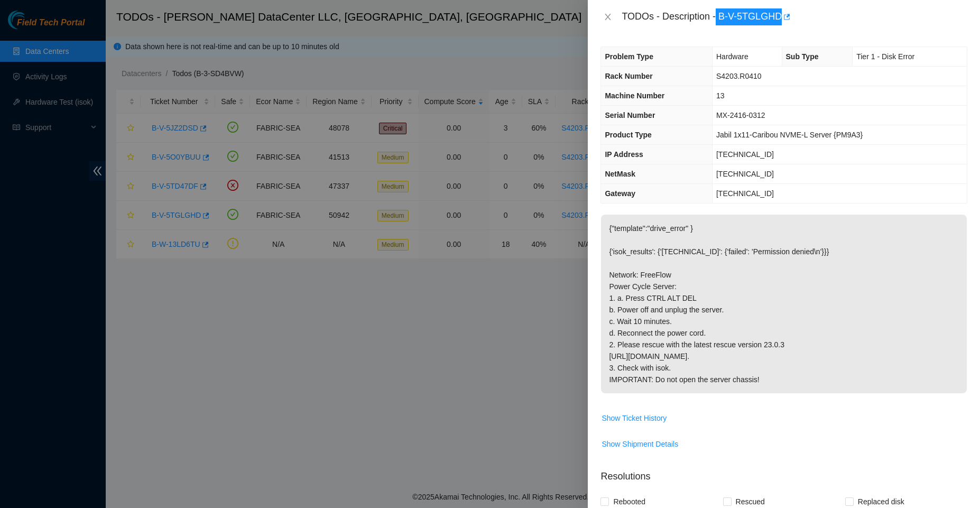  What do you see at coordinates (789, 135) in the screenshot?
I see `span: Jabil 1x11-Caribou NVME-L Server {PM9A3}` at bounding box center [789, 135].